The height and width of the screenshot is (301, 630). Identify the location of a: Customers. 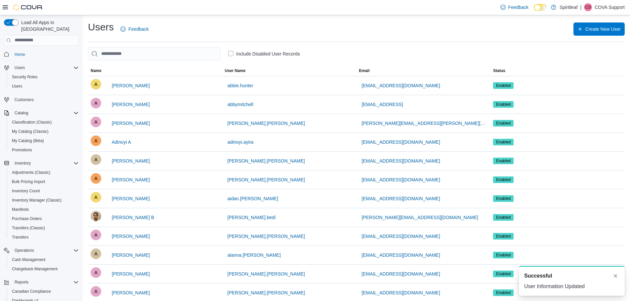
(24, 100).